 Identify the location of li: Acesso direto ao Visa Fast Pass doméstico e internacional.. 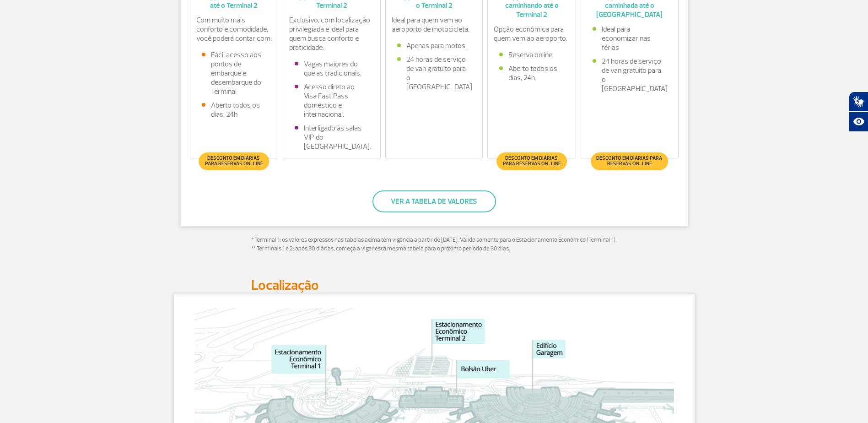
(331, 101).